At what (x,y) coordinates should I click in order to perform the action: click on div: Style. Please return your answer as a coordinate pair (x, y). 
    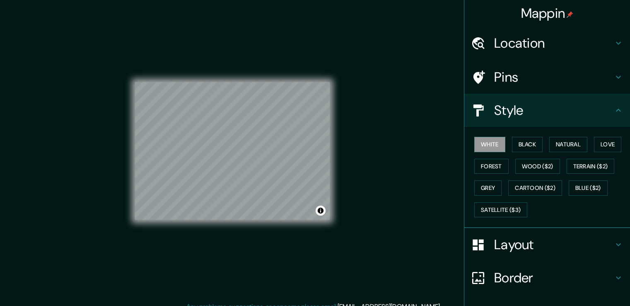
    Looking at the image, I should click on (547, 110).